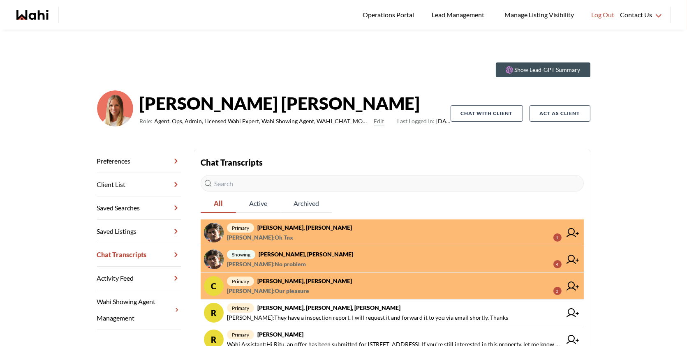 This screenshot has width=687, height=346. What do you see at coordinates (218, 204) in the screenshot?
I see `button: All` at bounding box center [218, 204].